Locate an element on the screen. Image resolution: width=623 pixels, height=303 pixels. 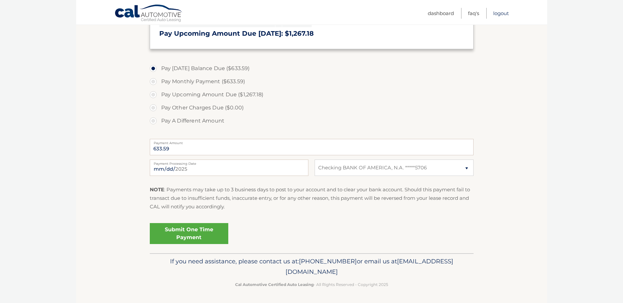
p: : Payments may take up to 3 business days to post to your account and to clear your bank account.... is located at coordinates (312, 198).